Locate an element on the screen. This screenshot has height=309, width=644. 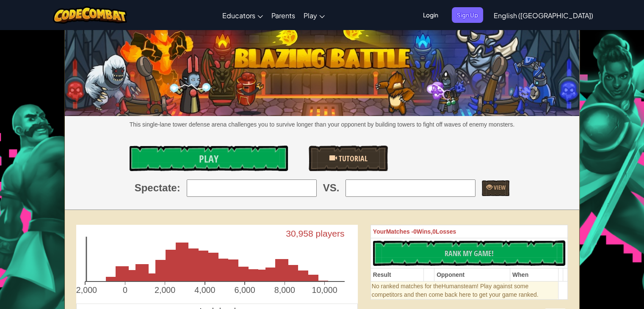
th: Result is located at coordinates (397, 274).